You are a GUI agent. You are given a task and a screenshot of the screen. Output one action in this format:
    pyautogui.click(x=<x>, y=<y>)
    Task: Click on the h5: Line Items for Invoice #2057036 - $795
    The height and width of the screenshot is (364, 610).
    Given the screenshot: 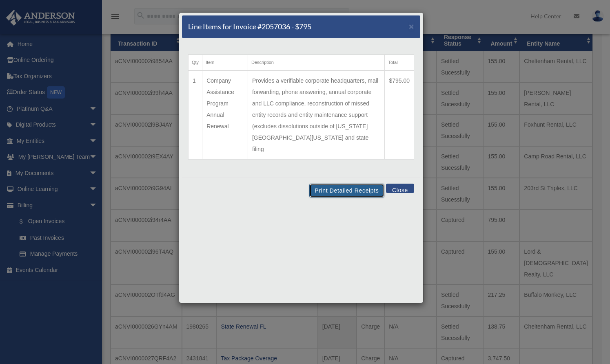 What is the action you would take?
    pyautogui.click(x=250, y=26)
    